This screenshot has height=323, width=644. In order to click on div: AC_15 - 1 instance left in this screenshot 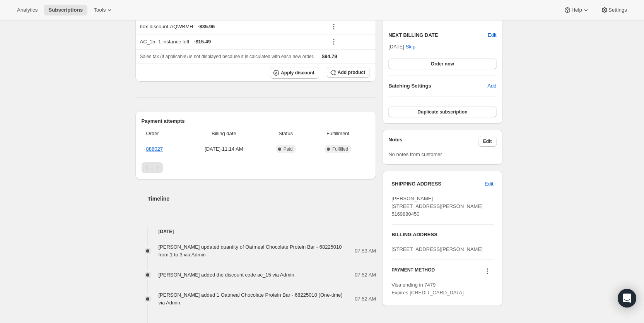, I will do `click(231, 42)`.